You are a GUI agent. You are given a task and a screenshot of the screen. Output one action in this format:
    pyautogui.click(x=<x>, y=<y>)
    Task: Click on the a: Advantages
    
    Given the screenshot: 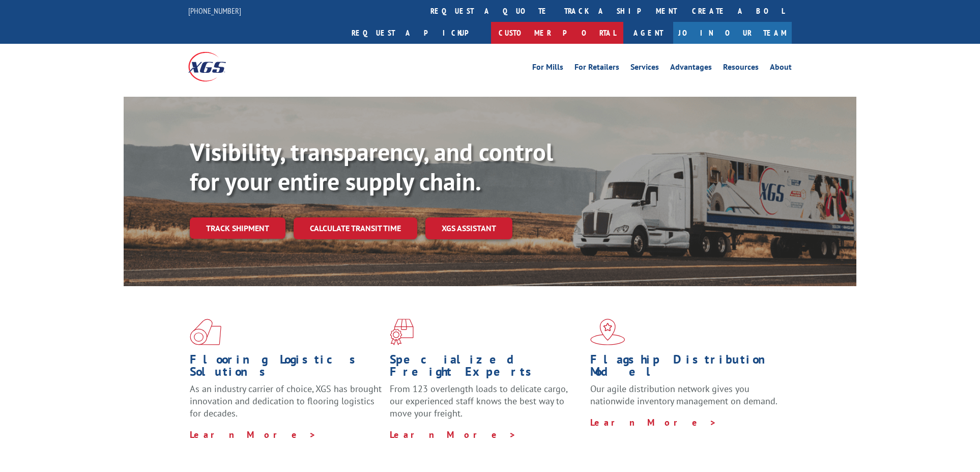 What is the action you would take?
    pyautogui.click(x=691, y=69)
    